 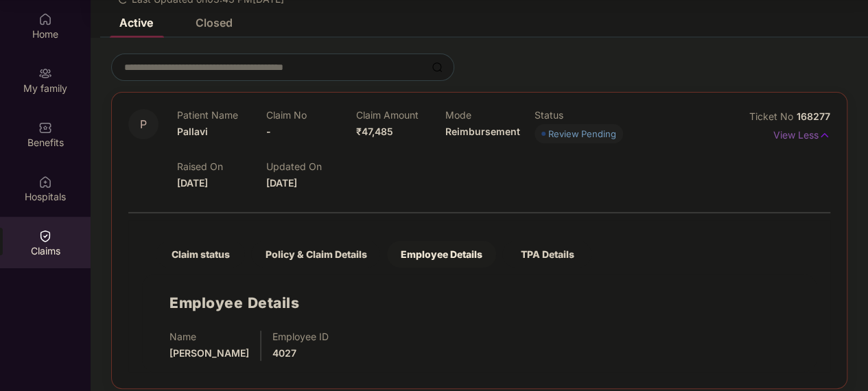 I want to click on img: svg+xml;base64,PHN2ZyBpZD0iQmVuZWZpdHMiIHhtbG5zPSJodHRwOi8vd3d3LnczLm9yZy8yMDAwL3N2ZyIgd2lkdGg9Ij..., so click(x=45, y=127).